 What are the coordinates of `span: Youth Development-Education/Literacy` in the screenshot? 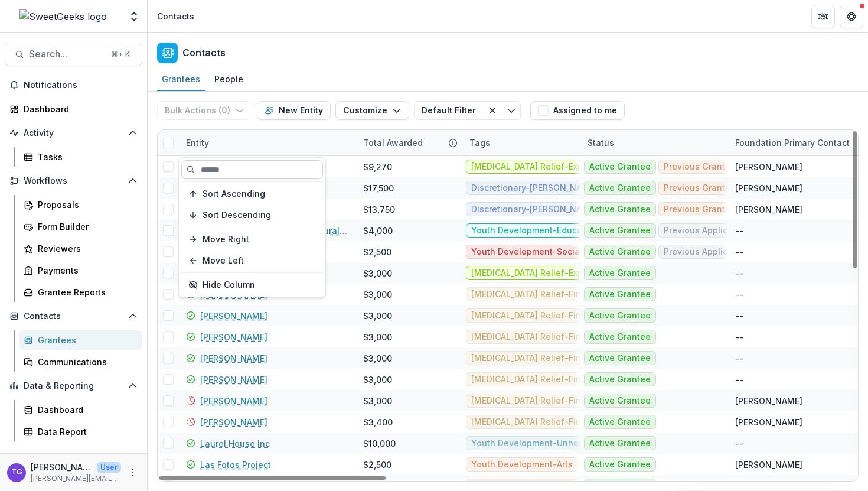 It's located at (553, 231).